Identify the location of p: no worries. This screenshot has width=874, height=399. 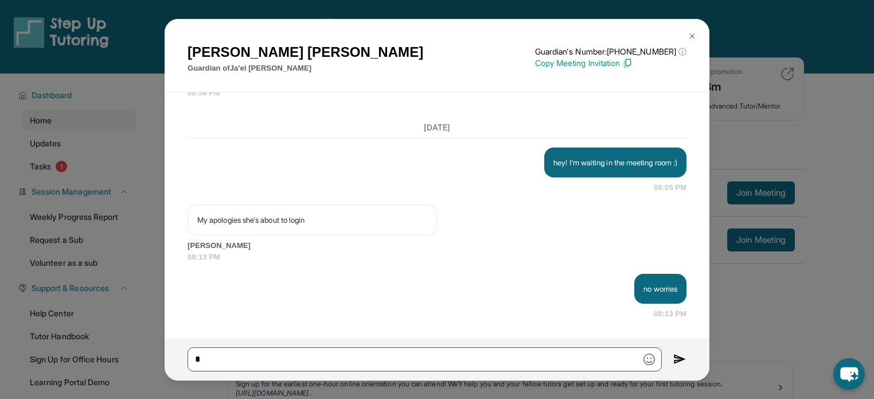
(660, 288).